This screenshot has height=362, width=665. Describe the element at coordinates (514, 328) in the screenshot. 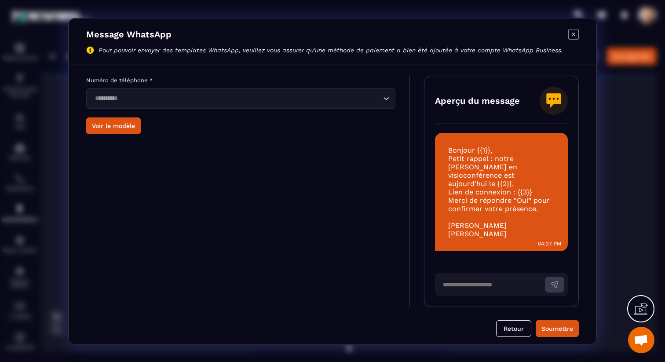

I see `button: Retour` at that location.